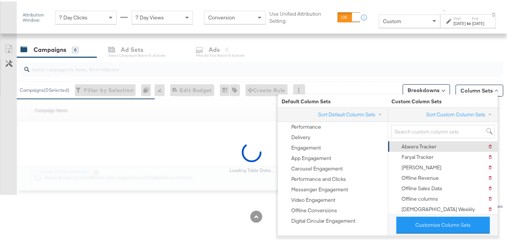  I want to click on div: Offline Revenue, so click(420, 176).